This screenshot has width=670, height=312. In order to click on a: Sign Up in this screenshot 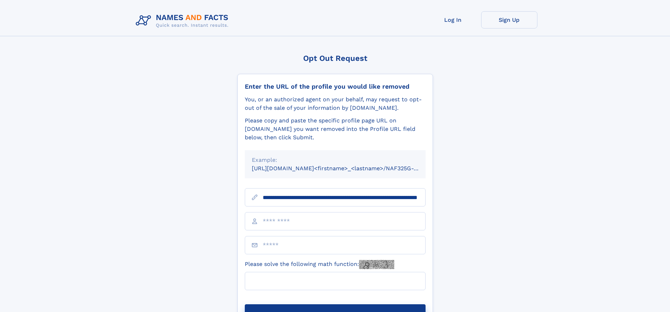, I will do `click(509, 20)`.